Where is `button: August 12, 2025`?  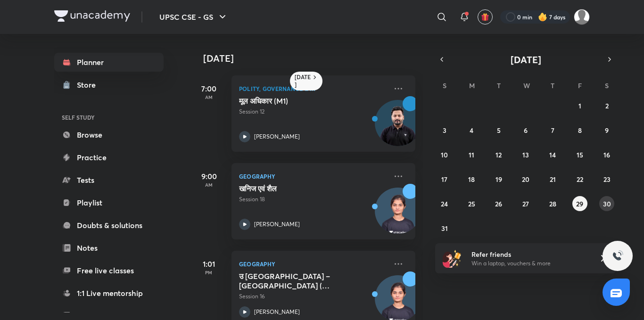
button: August 12, 2025 is located at coordinates (499, 155).